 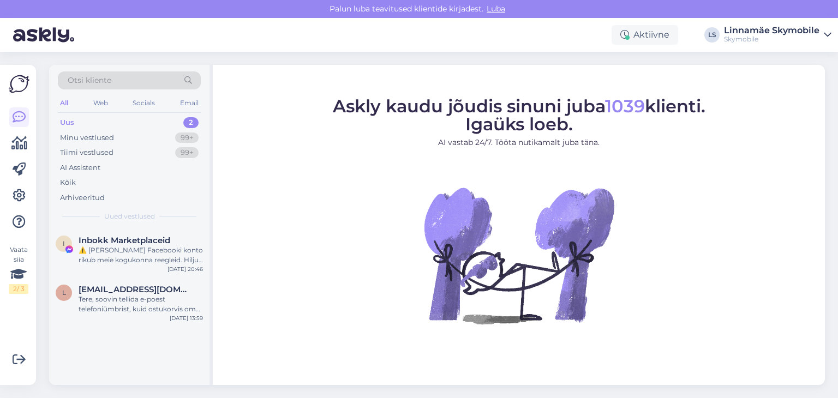 What do you see at coordinates (778, 35) in the screenshot?
I see `a: Linnamäe SkymobileSkymobile` at bounding box center [778, 35].